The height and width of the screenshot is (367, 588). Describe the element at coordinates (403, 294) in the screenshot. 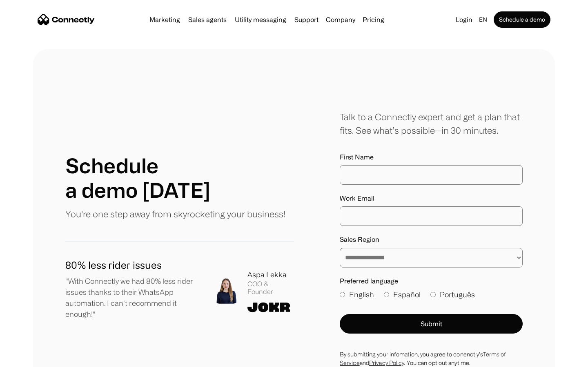

I see `label: Español` at that location.